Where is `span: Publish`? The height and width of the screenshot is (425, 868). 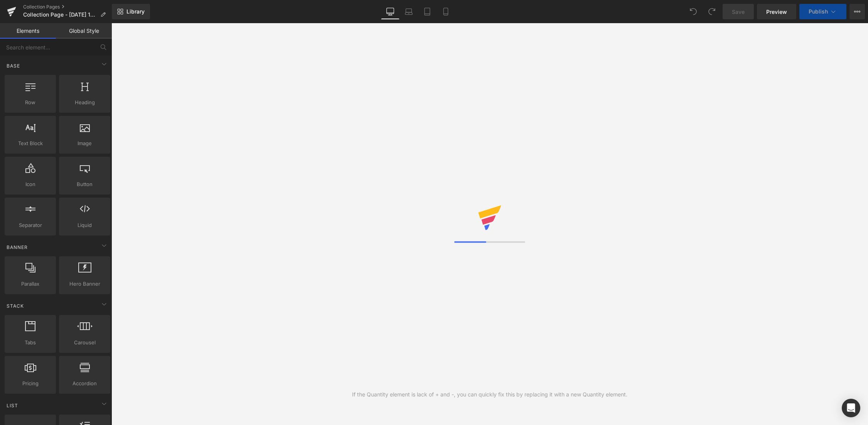 span: Publish is located at coordinates (818, 12).